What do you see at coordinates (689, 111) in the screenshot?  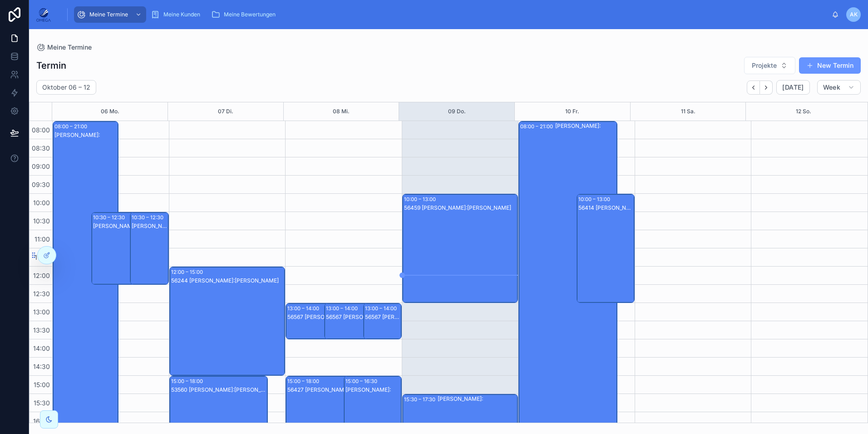 I see `button: 11 Sa.` at bounding box center [689, 111].